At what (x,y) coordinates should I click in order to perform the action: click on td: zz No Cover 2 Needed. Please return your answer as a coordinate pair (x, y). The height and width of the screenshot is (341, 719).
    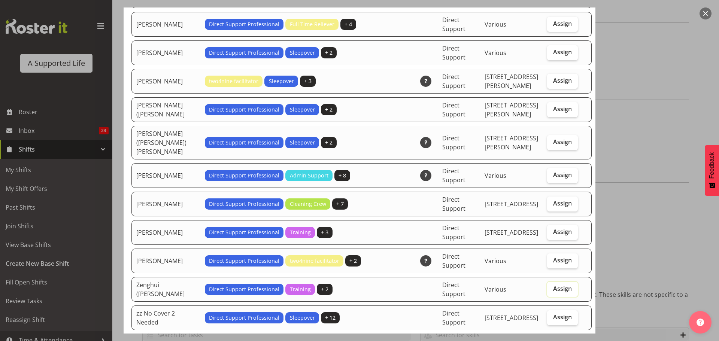
    Looking at the image, I should click on (166, 318).